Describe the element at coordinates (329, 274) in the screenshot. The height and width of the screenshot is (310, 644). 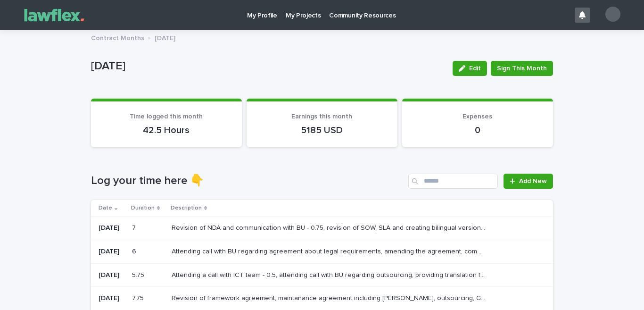
I see `p: Attending a call with ICT team - 0.5, attending call with BU regarding outsourcing, providing tra...` at that location.